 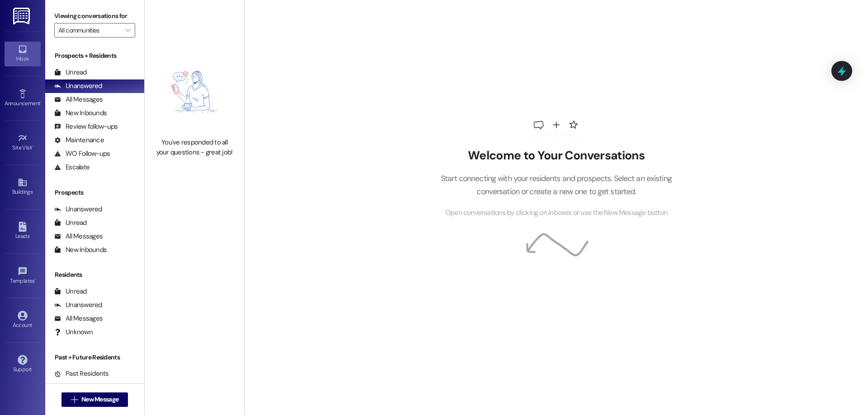 What do you see at coordinates (72, 167) in the screenshot?
I see `div: Escalate` at bounding box center [72, 167].